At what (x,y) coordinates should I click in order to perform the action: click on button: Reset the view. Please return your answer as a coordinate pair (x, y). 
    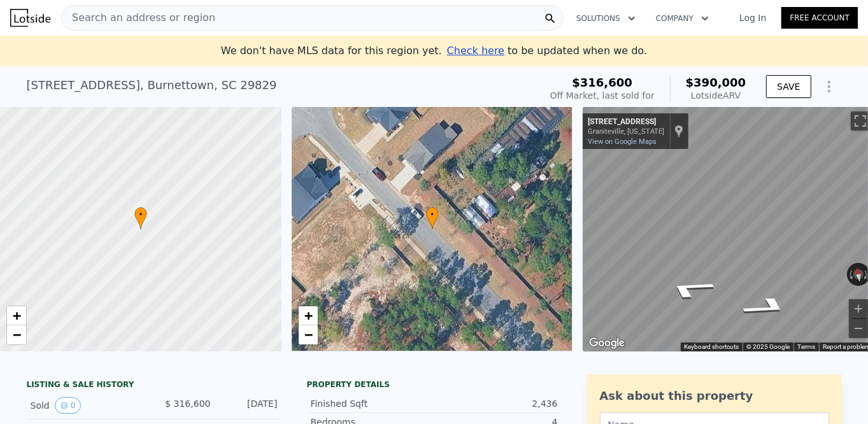
    Looking at the image, I should click on (858, 274).